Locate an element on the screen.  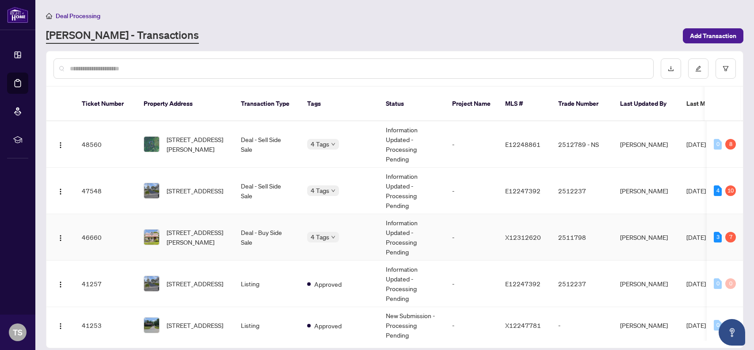
td: 46660 is located at coordinates (106, 237).